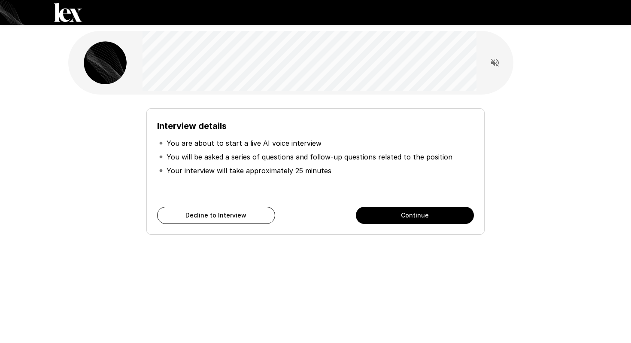  What do you see at coordinates (310, 157) in the screenshot?
I see `p: You will be asked a series of questions and follow-up questions related to the position` at bounding box center [310, 157].